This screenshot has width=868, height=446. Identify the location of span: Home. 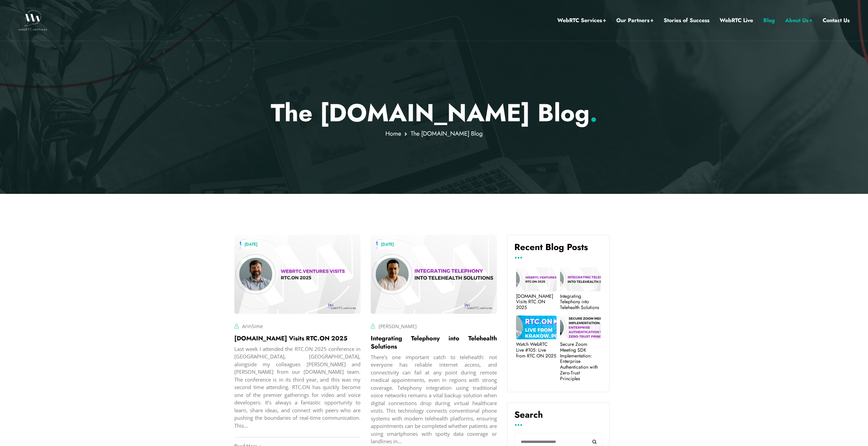
(393, 133).